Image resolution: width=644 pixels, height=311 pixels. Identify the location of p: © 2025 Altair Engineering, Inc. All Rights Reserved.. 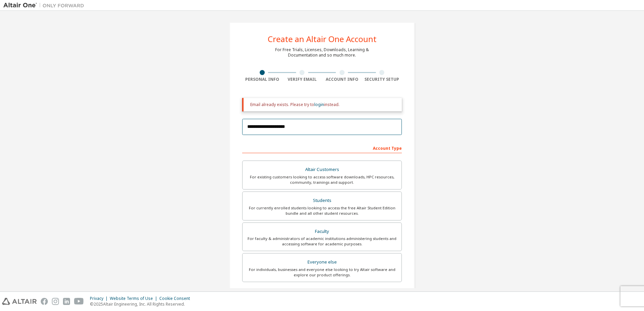
(142, 303).